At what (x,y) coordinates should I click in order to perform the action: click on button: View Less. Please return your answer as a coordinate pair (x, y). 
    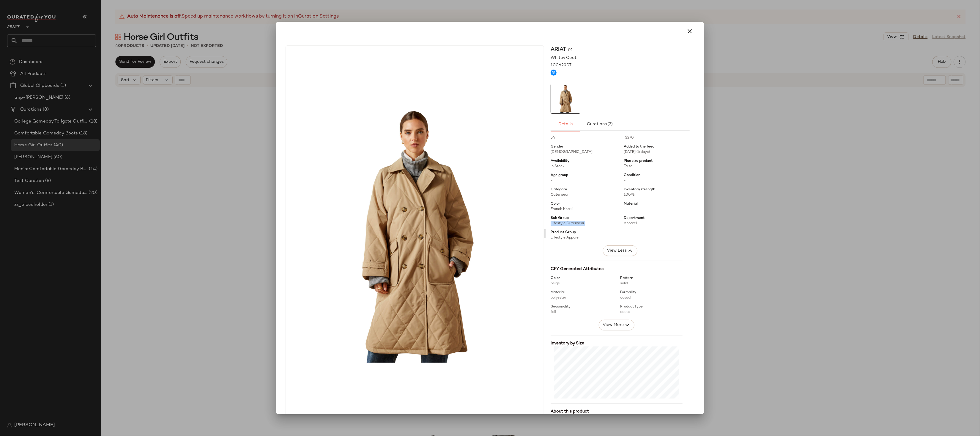
    Looking at the image, I should click on (620, 250).